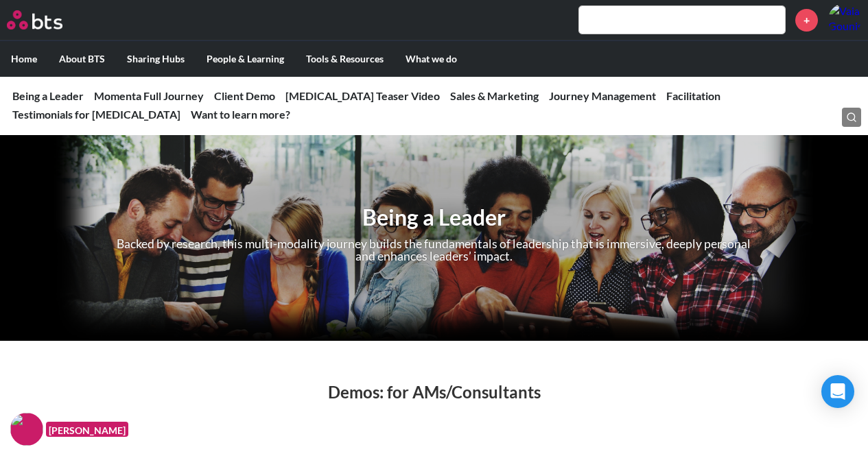  I want to click on a: Journey Management, so click(603, 96).